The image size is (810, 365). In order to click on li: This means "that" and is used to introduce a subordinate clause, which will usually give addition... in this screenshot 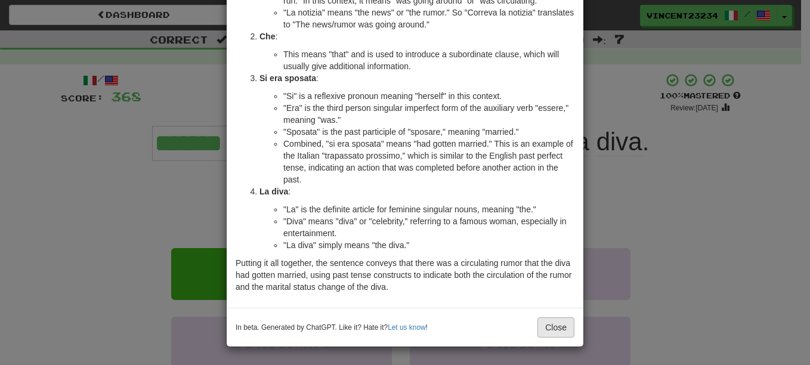, I will do `click(429, 60)`.